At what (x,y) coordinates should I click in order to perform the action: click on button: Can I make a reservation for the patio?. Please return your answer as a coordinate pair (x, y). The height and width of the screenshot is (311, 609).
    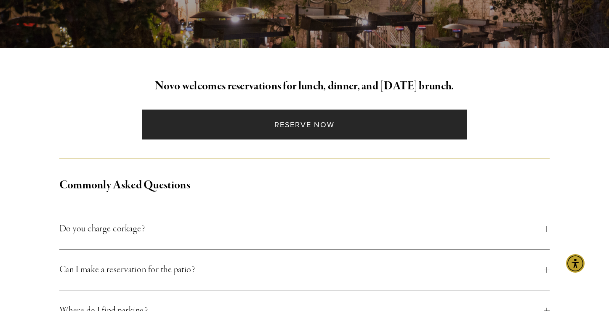
    Looking at the image, I should click on (305, 269).